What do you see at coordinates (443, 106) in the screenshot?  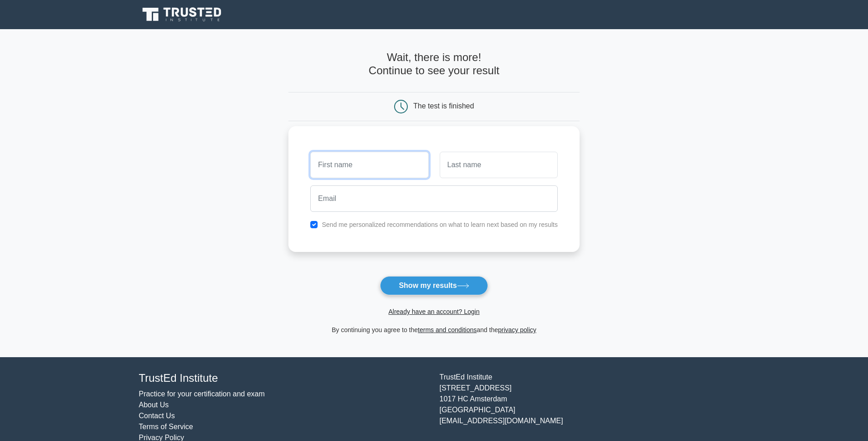 I see `div: The test is finished` at bounding box center [443, 106].